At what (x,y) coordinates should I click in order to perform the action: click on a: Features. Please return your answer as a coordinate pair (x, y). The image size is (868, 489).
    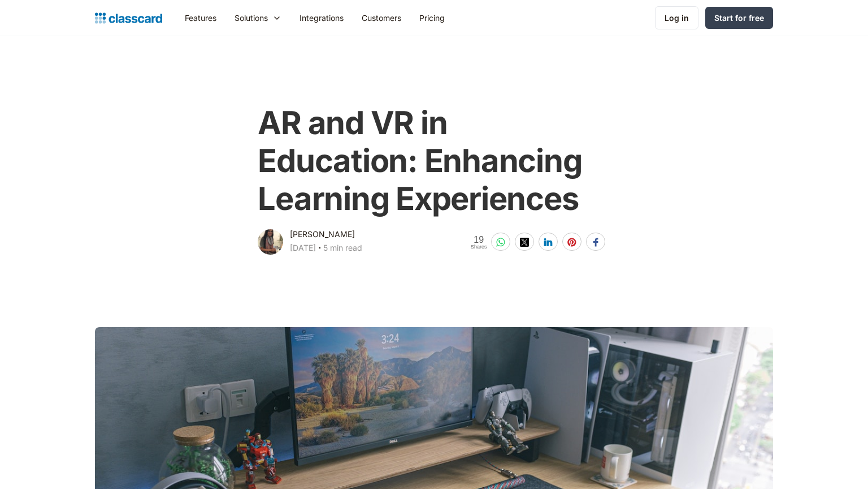
    Looking at the image, I should click on (200, 18).